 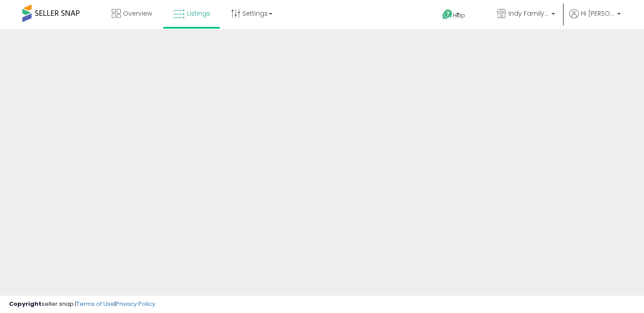 I want to click on strong: Copyright, so click(x=25, y=303).